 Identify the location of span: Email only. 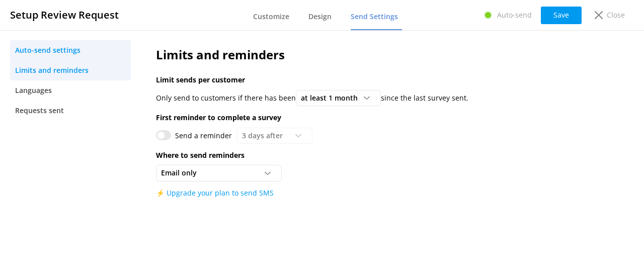
(182, 173).